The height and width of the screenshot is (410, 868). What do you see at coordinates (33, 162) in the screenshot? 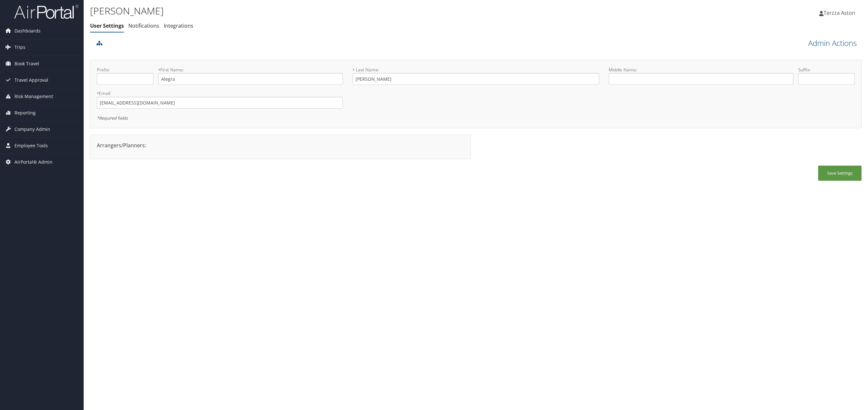
I see `span: AirPortal® Admin` at bounding box center [33, 162].